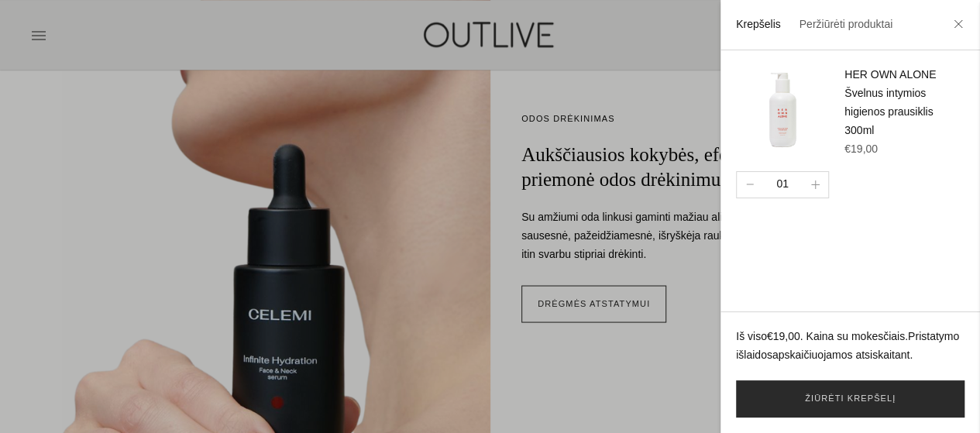  What do you see at coordinates (850, 346) in the screenshot?
I see `p: Iš viso . Kaina su mokesčiais. apskaičiuojamos atsiskaitant.` at bounding box center [850, 346].